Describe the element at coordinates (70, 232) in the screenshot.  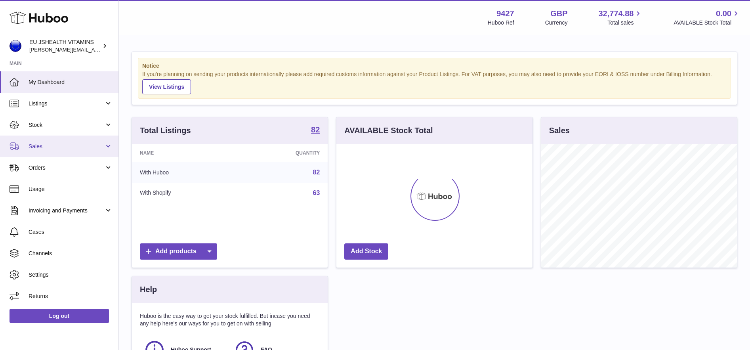
I see `span: Cases` at that location.